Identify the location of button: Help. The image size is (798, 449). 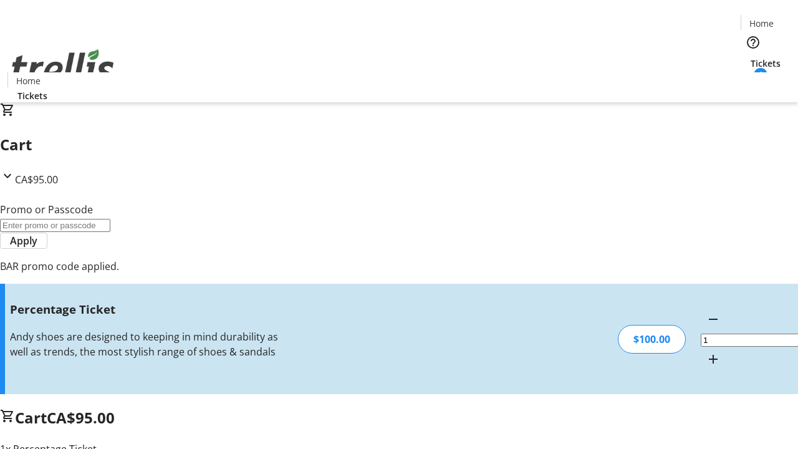
(753, 42).